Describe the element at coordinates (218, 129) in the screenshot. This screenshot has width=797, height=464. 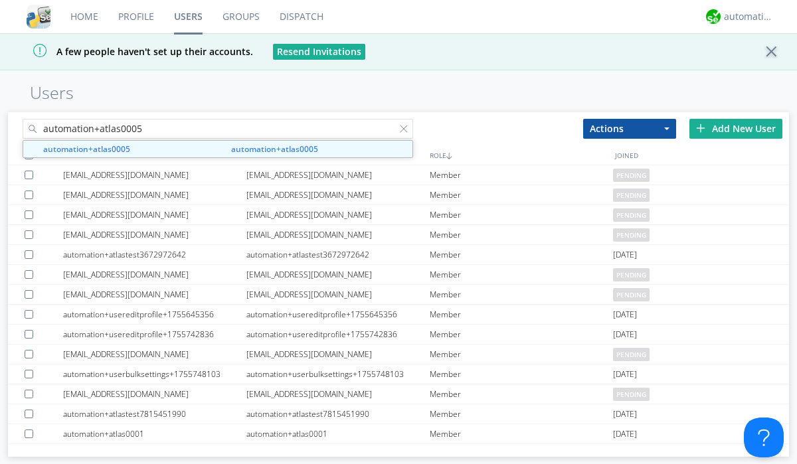
I see `input: Search users` at that location.